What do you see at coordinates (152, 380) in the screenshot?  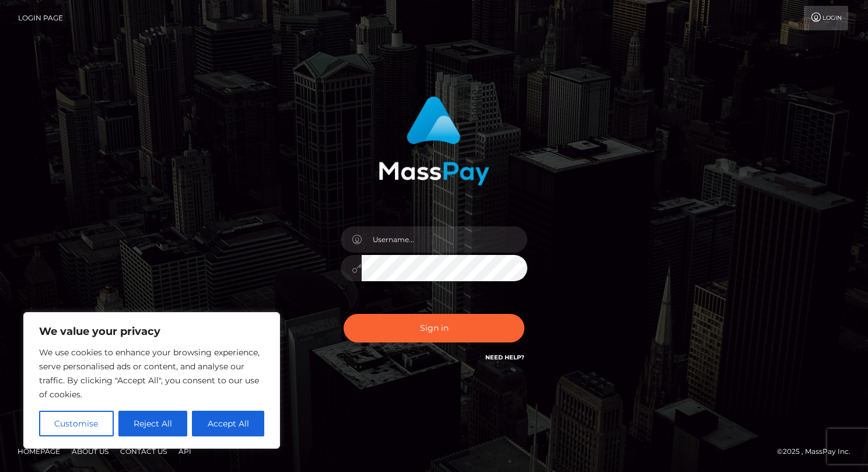 I see `div: We value your privacy` at bounding box center [152, 380].